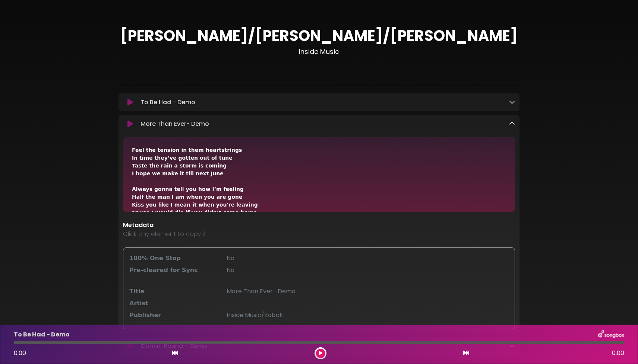 This screenshot has height=364, width=638. I want to click on div: Publisher, so click(174, 316).